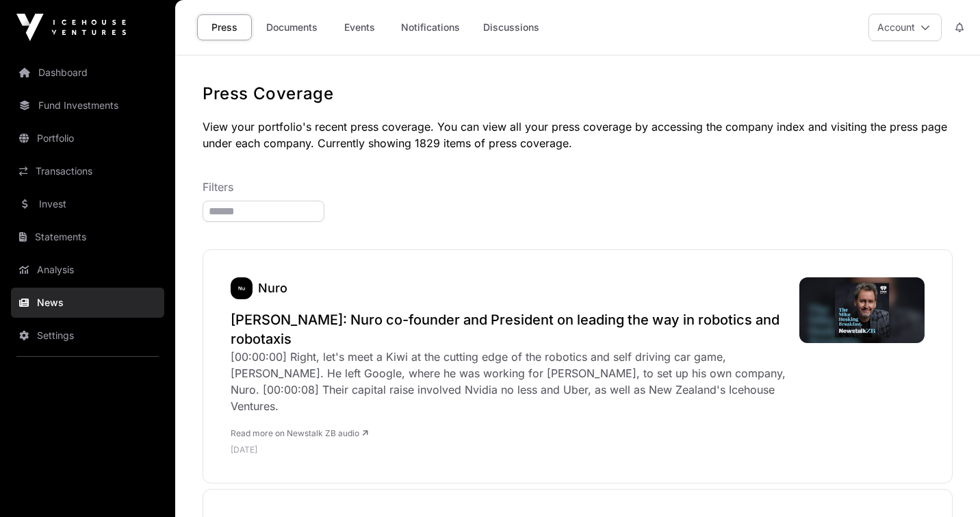  I want to click on a: Dashboard, so click(88, 72).